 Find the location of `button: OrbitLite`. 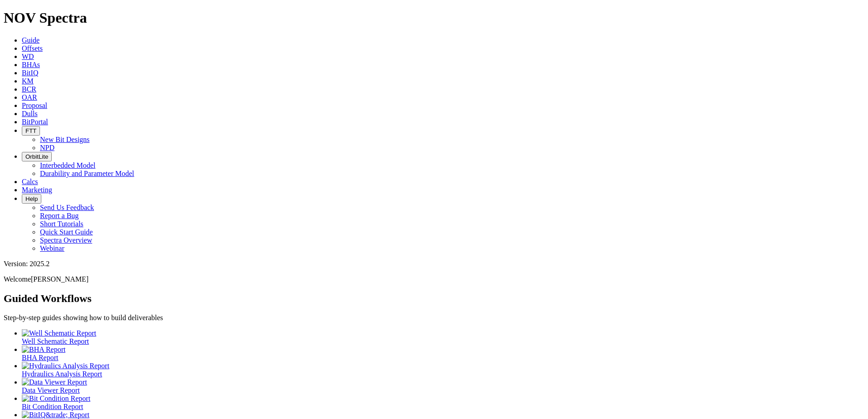

button: OrbitLite is located at coordinates (37, 156).